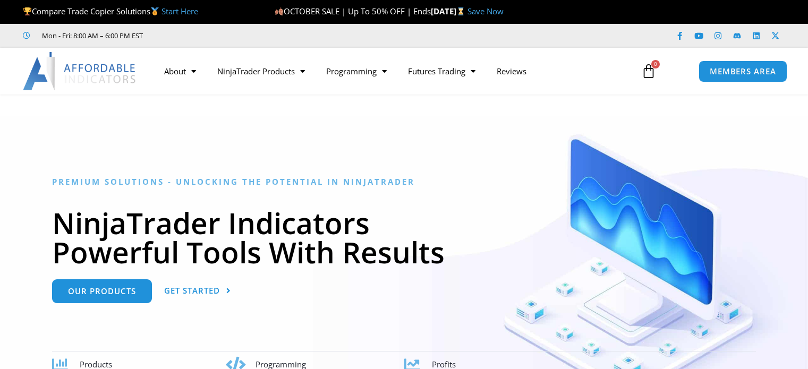  What do you see at coordinates (486, 11) in the screenshot?
I see `a: Save Now` at bounding box center [486, 11].